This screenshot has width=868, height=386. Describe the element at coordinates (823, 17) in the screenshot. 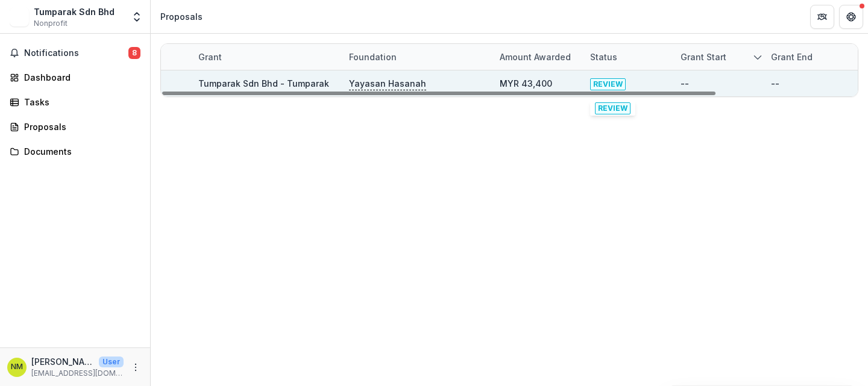

I see `button: Partners` at that location.